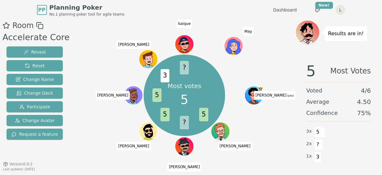 The image size is (382, 175). Describe the element at coordinates (34, 134) in the screenshot. I see `span: Request a feature` at that location.